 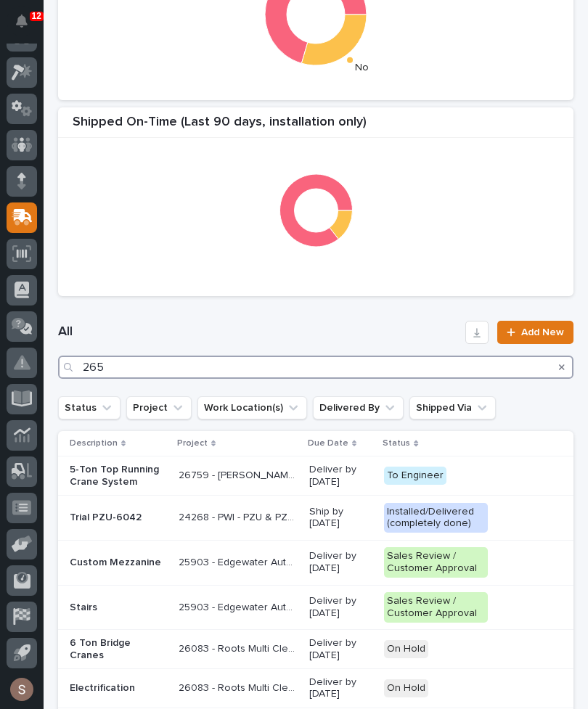 What do you see at coordinates (316, 608) in the screenshot?
I see `tr: Stairs25903 - Edgewater Automation - Mezzanine25903 - Edgewater Automation - Mezzanine Deliver by...` at bounding box center [316, 608].